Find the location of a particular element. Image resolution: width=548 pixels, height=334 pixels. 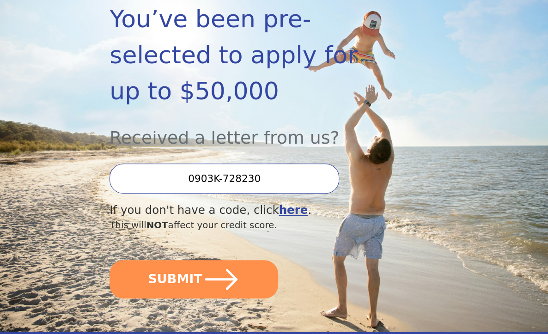

a: here is located at coordinates (293, 210).